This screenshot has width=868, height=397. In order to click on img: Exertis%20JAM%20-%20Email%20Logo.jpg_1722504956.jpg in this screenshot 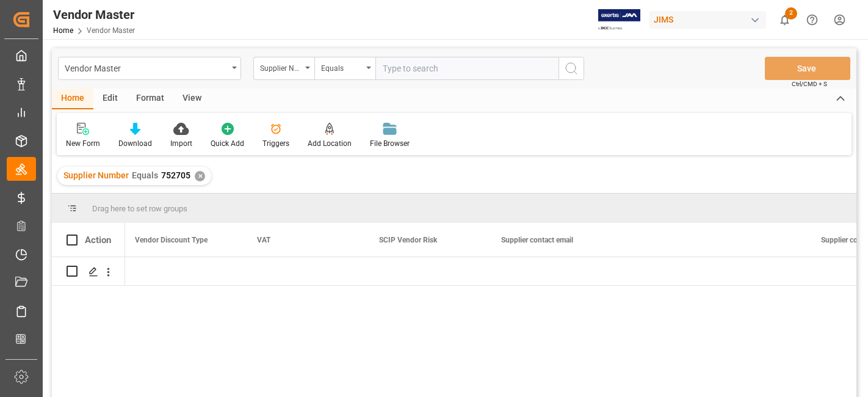, I will do `click(620, 20)`.